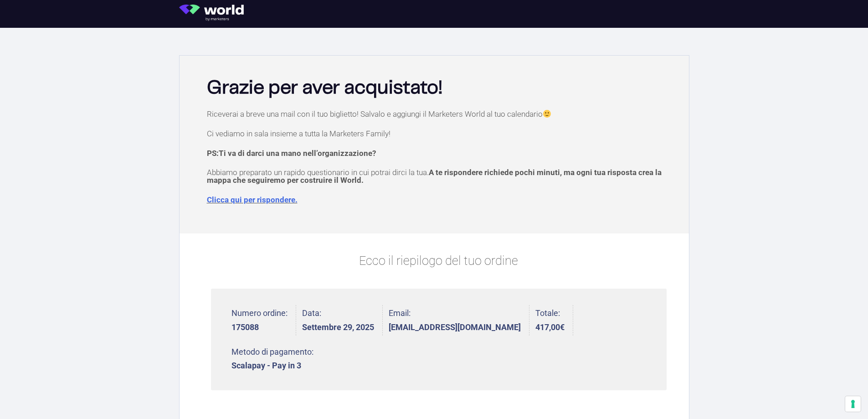 The image size is (868, 419). What do you see at coordinates (853, 404) in the screenshot?
I see `button: Le tue preferenze relative al consenso per le tecnologie di tracciamento` at bounding box center [853, 404].